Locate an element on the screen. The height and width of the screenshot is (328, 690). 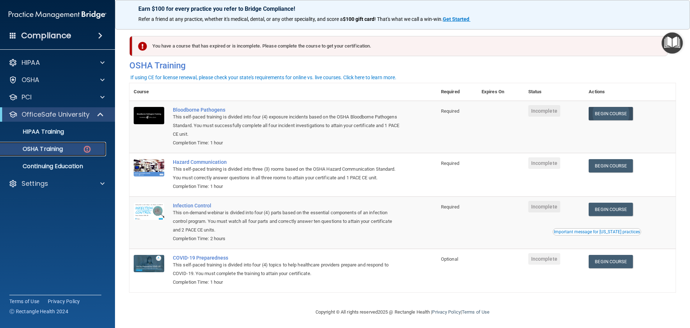
div: Bloodborne Pathogens is located at coordinates (287, 110).